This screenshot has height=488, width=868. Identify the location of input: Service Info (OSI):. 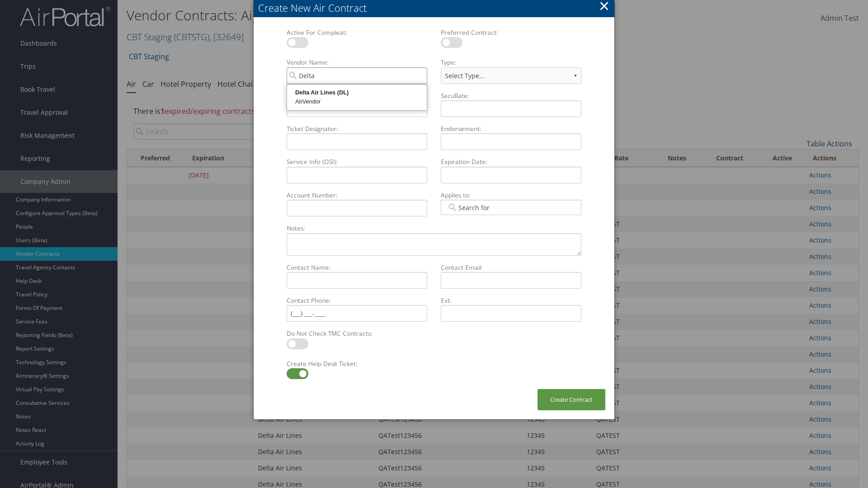
(356, 175).